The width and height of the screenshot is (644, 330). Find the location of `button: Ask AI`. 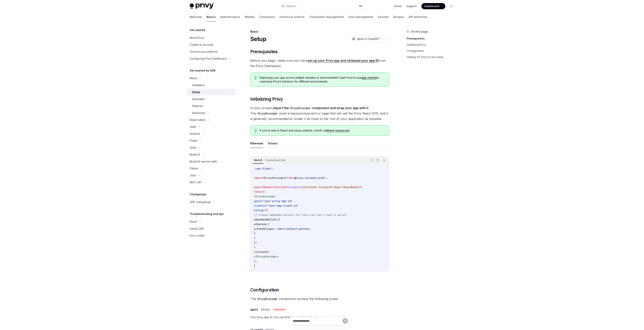

button: Ask AI is located at coordinates (384, 160).